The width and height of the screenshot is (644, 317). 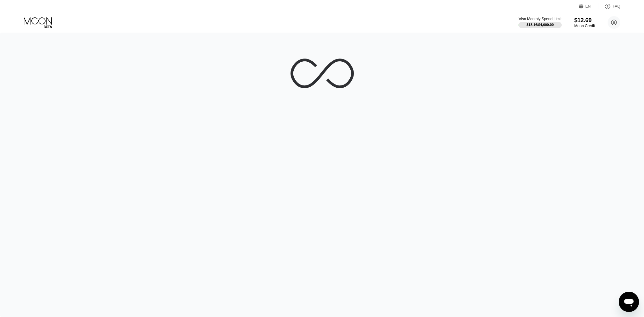 What do you see at coordinates (540, 19) in the screenshot?
I see `div: Visa Monthly Spend Limit` at bounding box center [540, 19].